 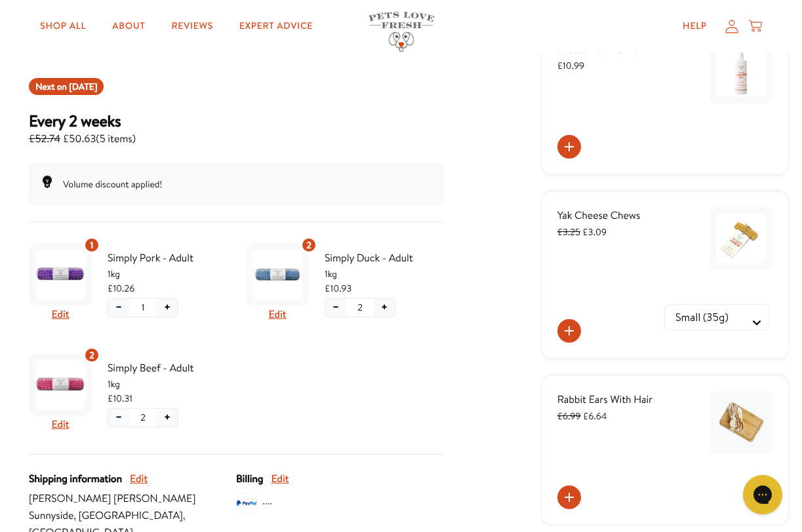 I want to click on img: Pets Love Fresh, so click(x=401, y=31).